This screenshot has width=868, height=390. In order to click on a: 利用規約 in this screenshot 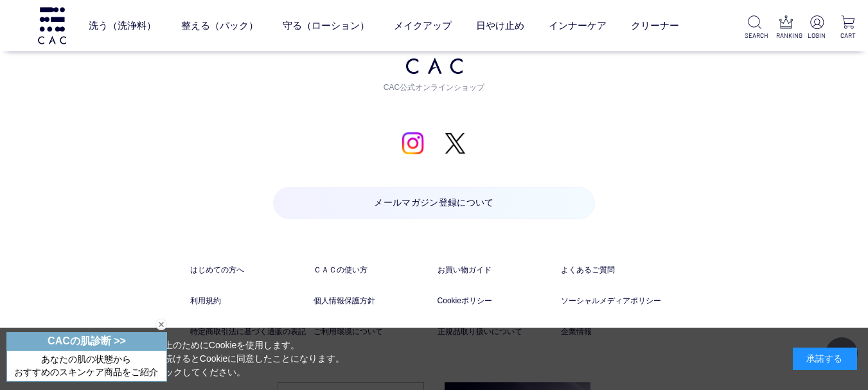, I will do `click(249, 300)`.